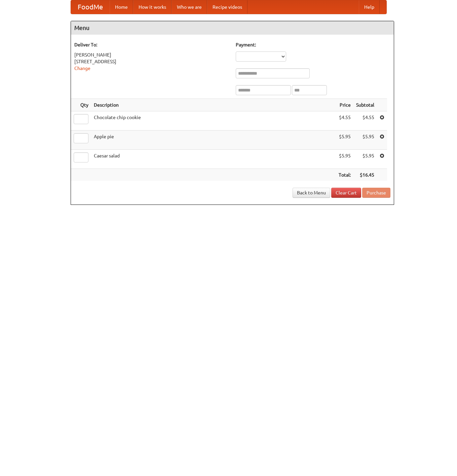  I want to click on a: Home, so click(122, 7).